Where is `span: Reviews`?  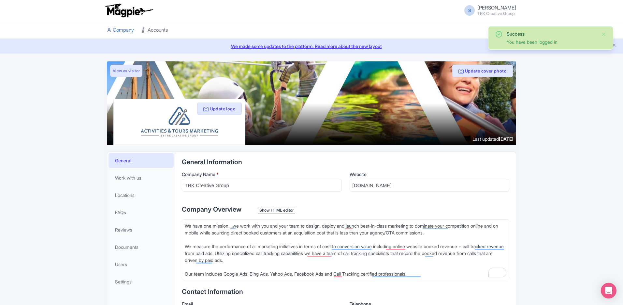
span: Reviews is located at coordinates (124, 229).